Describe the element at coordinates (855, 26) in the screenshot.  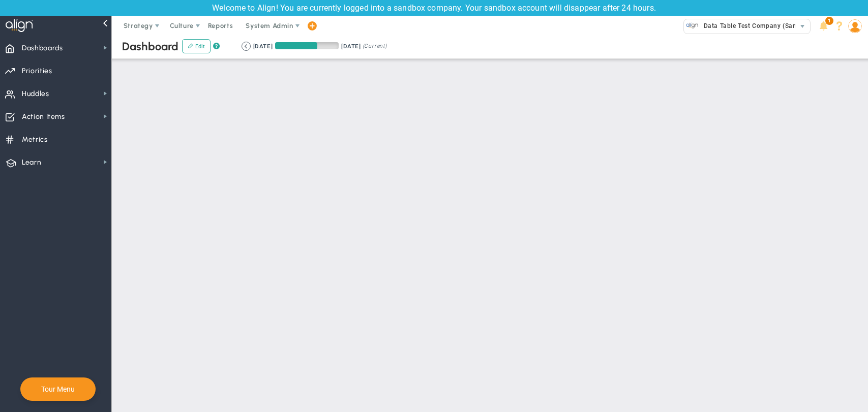
I see `img: 64089.Person.photo` at that location.